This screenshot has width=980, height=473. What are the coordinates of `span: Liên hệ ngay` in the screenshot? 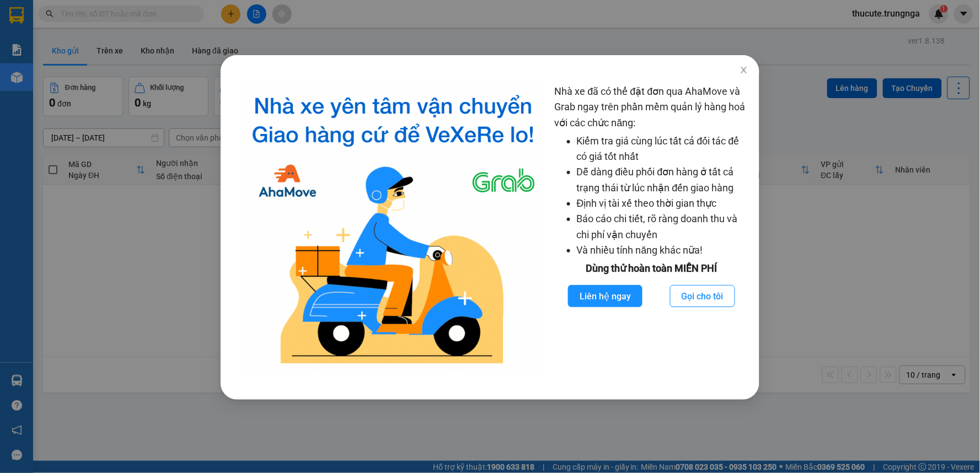 It's located at (605, 296).